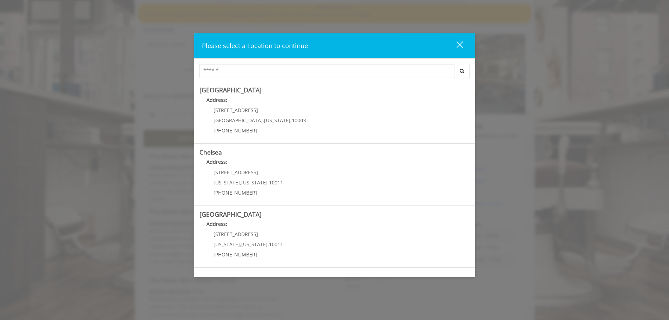 The image size is (669, 320). What do you see at coordinates (255, 46) in the screenshot?
I see `span: Please select a Location to continue` at bounding box center [255, 46].